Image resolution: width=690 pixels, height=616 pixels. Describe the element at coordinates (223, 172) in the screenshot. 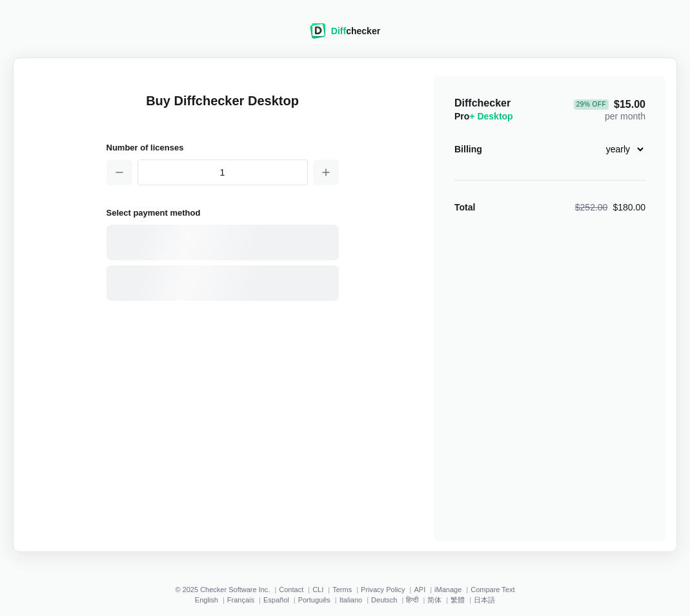

I see `input: 1` at that location.